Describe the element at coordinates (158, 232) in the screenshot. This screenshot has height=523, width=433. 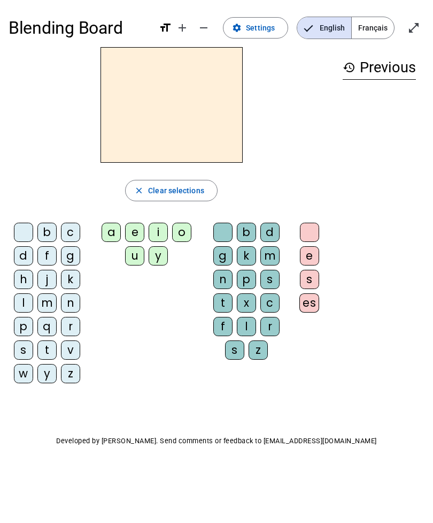
I see `div: i` at that location.